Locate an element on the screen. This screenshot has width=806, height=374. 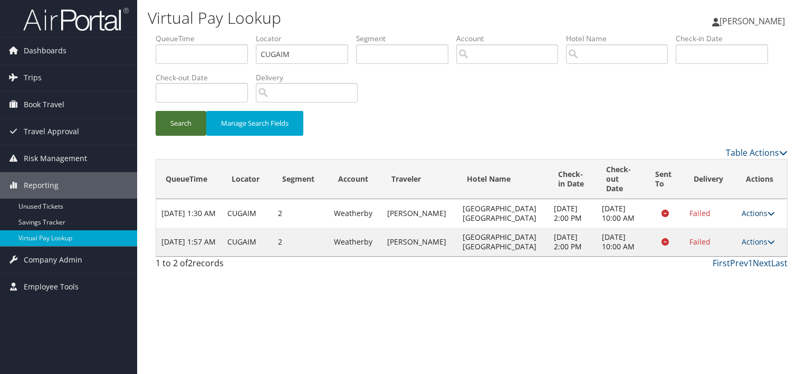
label: Account is located at coordinates (511, 39).